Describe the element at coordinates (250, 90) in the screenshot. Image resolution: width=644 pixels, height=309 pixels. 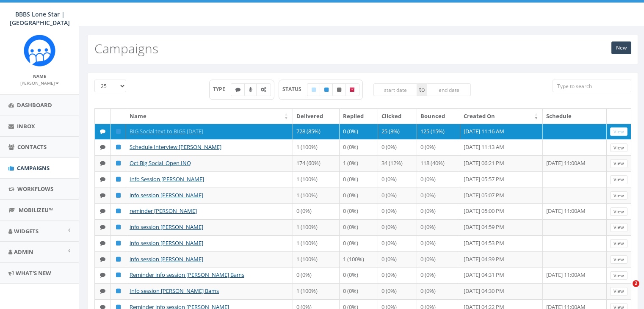
I see `i: Ringless Voice Mail` at that location.